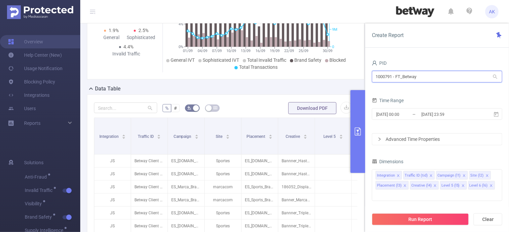  Describe the element at coordinates (22, 109) in the screenshot. I see `a: Users` at that location.